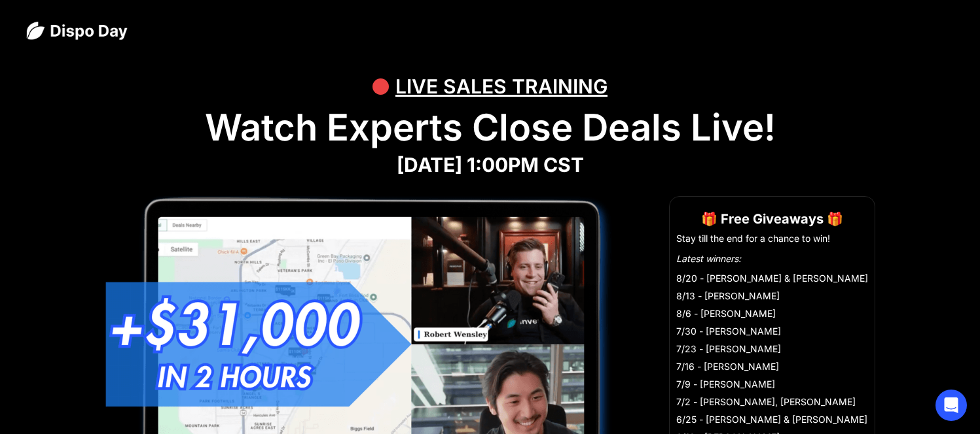 This screenshot has height=434, width=980. Describe the element at coordinates (951, 405) in the screenshot. I see `div: Open Intercom Messenger` at that location.